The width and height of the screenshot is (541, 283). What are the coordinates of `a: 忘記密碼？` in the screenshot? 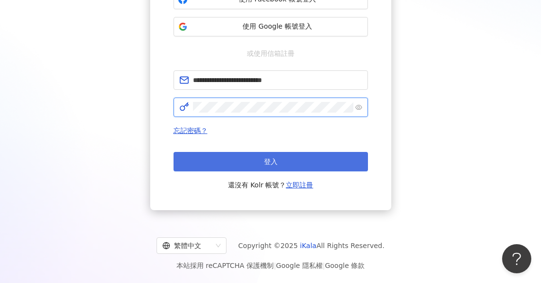 It's located at (191, 131).